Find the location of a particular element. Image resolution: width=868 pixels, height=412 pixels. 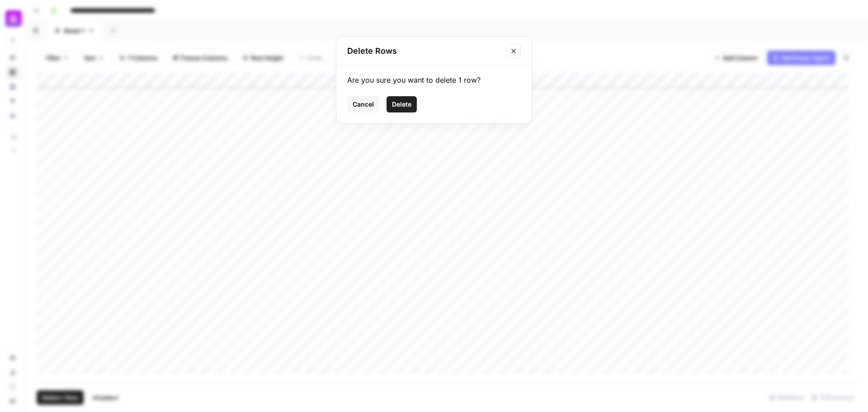

span: Delete is located at coordinates (402, 105).